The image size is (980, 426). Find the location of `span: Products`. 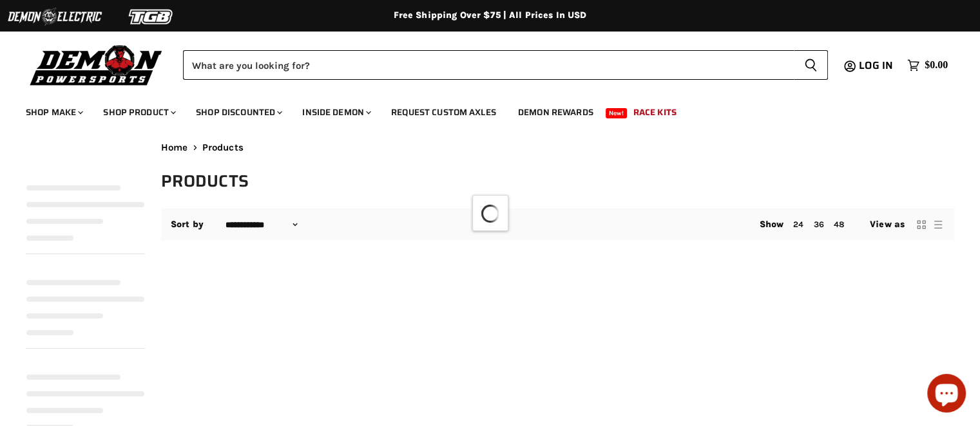

span: Products is located at coordinates (223, 147).